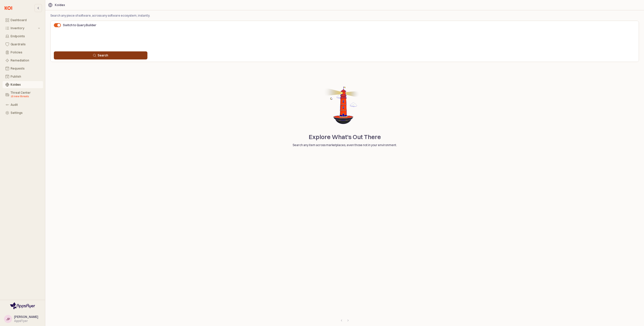 This screenshot has width=644, height=326. Describe the element at coordinates (22, 69) in the screenshot. I see `button: Requests` at that location.